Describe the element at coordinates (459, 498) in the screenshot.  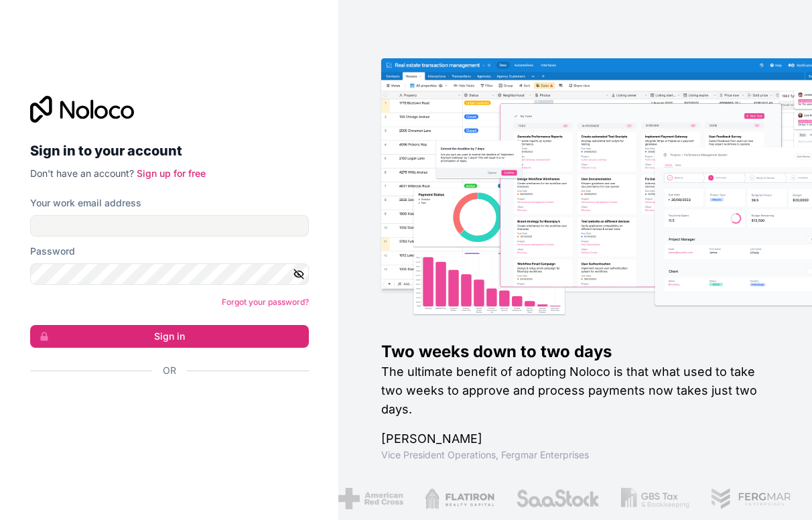
I see `img: /assets/flatiron-C8eUkumj.png` at that location.